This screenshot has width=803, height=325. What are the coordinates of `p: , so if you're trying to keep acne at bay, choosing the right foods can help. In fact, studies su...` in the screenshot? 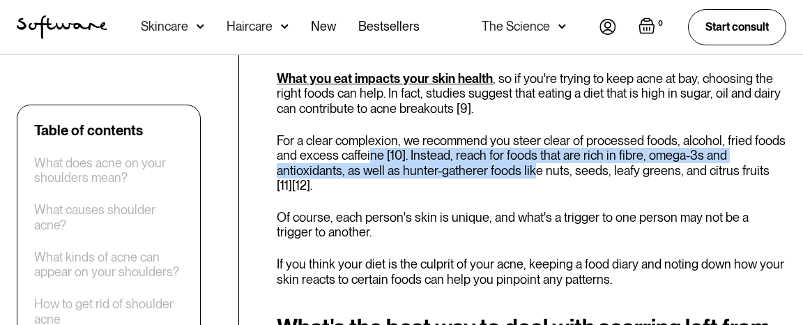 It's located at (531, 93).